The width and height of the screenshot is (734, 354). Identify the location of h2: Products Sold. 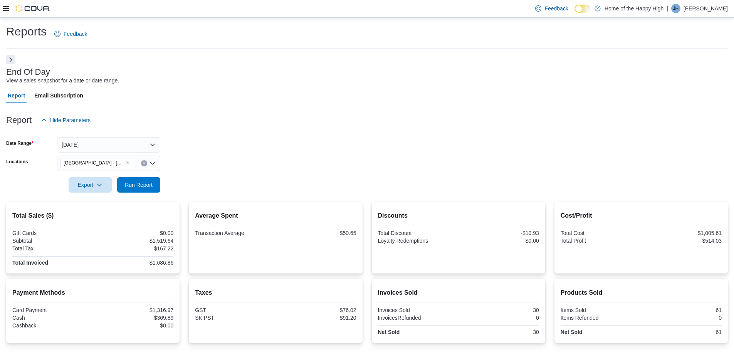
(641, 293).